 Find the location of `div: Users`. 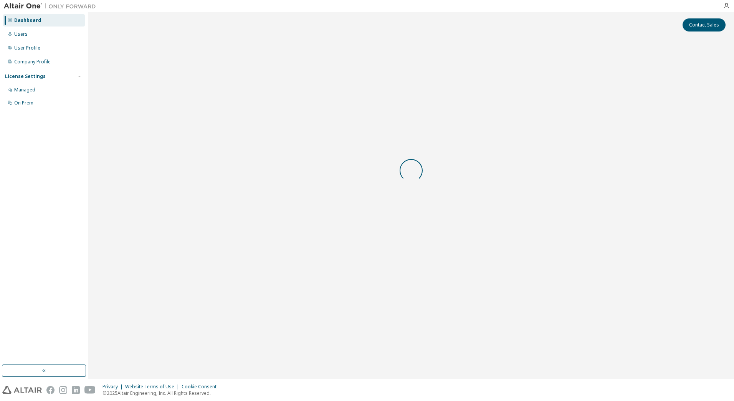

div: Users is located at coordinates (21, 34).